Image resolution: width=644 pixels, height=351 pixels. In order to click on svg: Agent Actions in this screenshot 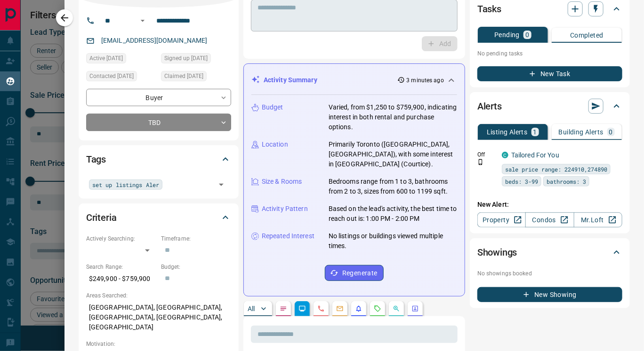, I will do `click(415, 309)`.